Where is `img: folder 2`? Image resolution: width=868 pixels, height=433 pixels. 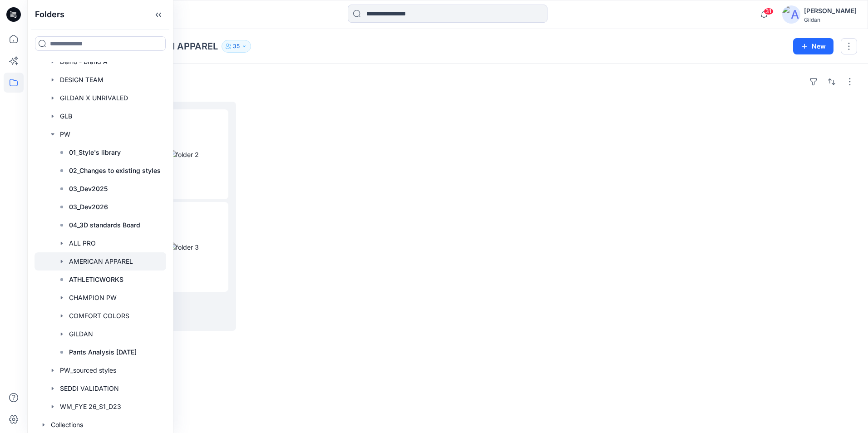 img: folder 2 is located at coordinates (183, 155).